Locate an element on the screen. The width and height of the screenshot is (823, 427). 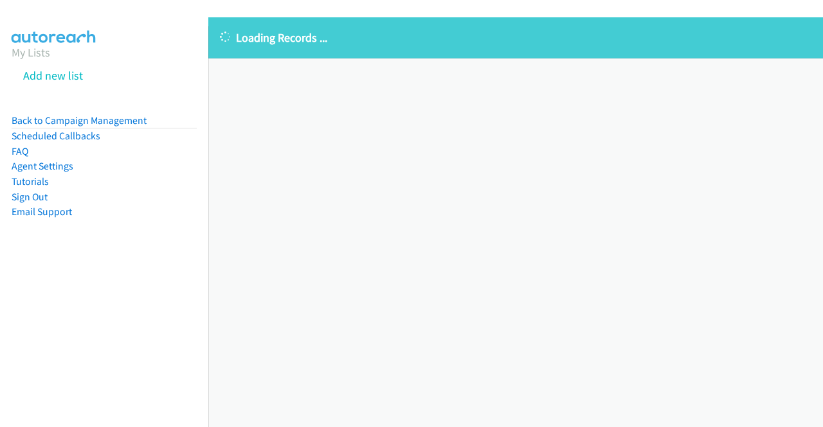
a: Back to Campaign Management is located at coordinates (79, 120).